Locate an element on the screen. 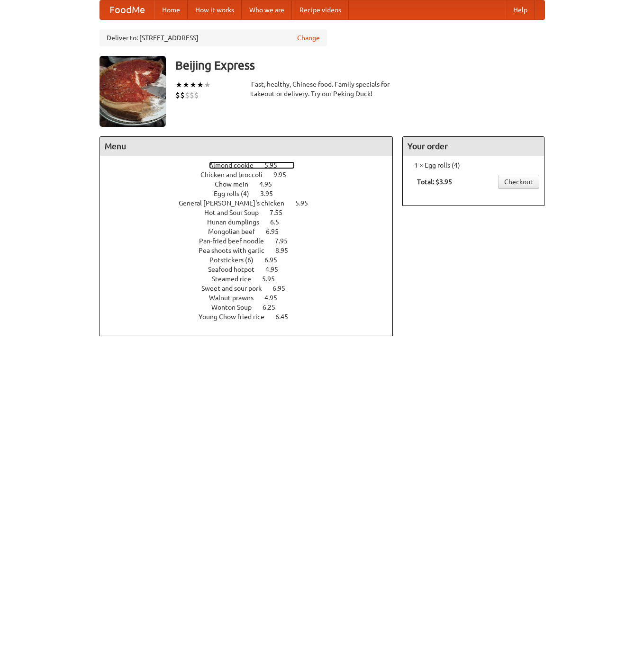 This screenshot has height=670, width=644. a: Hot and Sour Soup 7.55 is located at coordinates (252, 212).